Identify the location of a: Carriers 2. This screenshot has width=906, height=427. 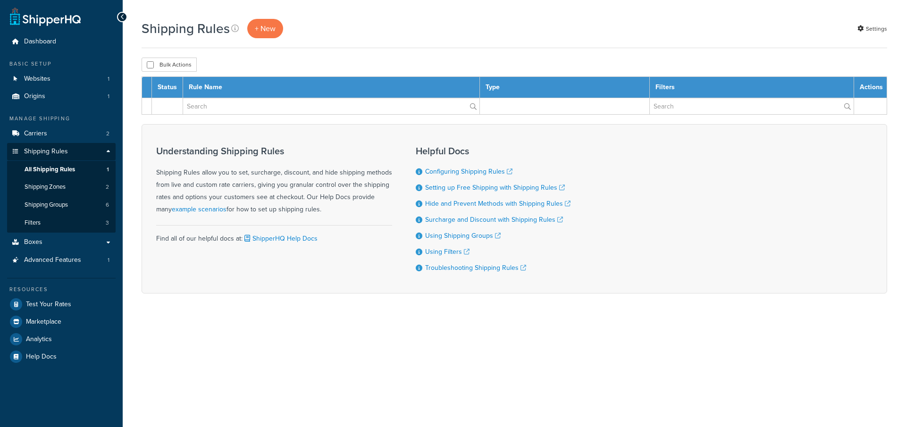
(61, 134).